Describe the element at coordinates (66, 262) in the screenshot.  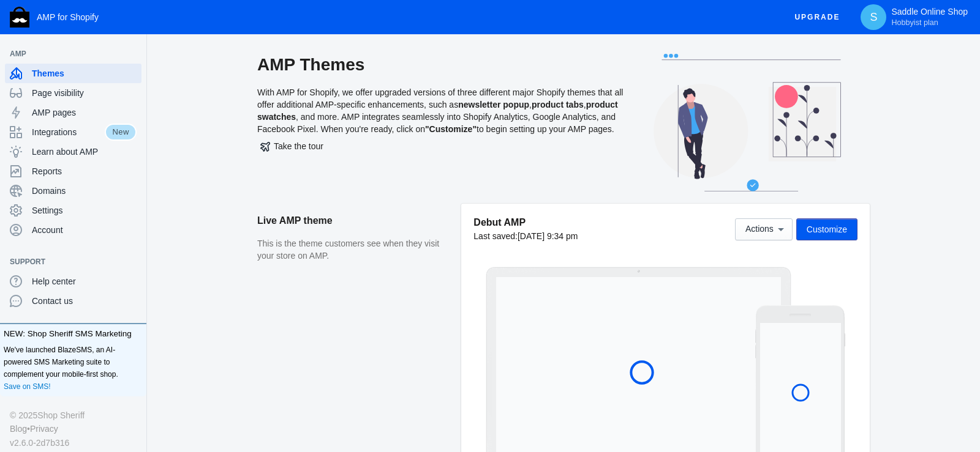
I see `span: Support` at that location.